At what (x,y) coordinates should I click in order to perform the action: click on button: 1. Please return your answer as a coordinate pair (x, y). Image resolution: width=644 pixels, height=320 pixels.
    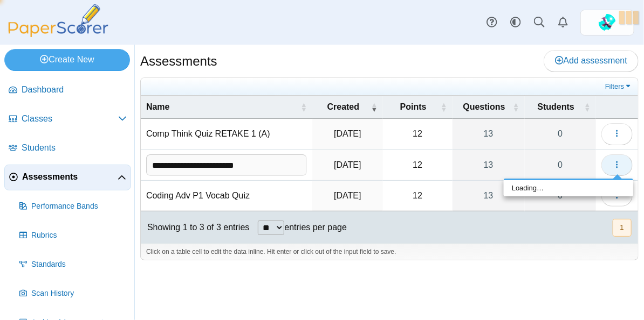
    Looking at the image, I should click on (621, 228).